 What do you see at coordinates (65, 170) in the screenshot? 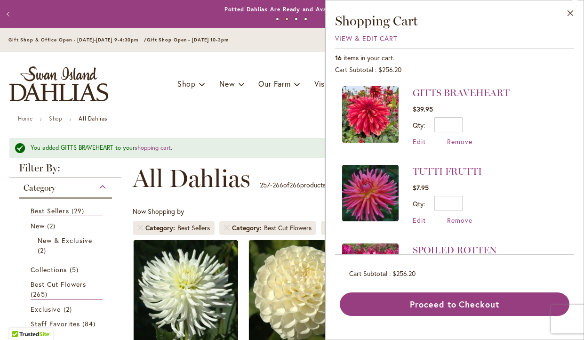
I see `strong: Filter By:` at bounding box center [65, 170].